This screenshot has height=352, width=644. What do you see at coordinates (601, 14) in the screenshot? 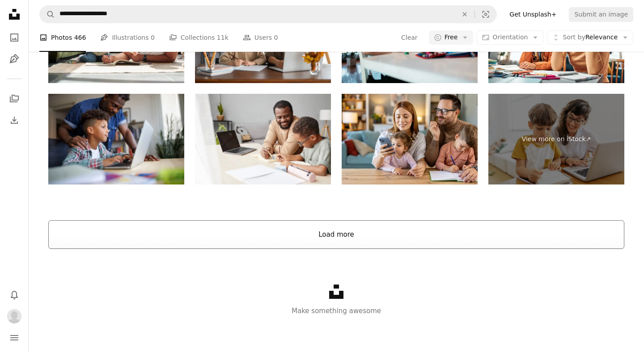
I see `button: Submit an image` at bounding box center [601, 14].